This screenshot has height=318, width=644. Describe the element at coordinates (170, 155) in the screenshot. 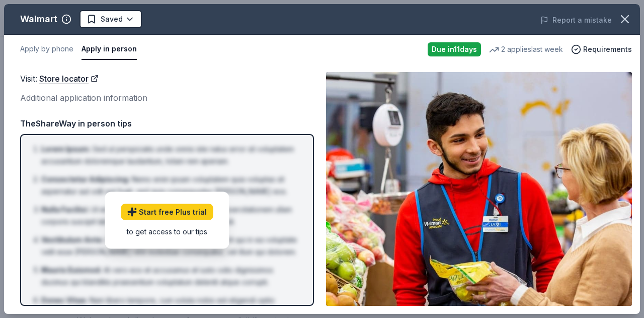

I see `li: Sed ut perspiciatis unde omnis iste natus error sit voluptatem accusantium doloremque laudantium,...` at that location.